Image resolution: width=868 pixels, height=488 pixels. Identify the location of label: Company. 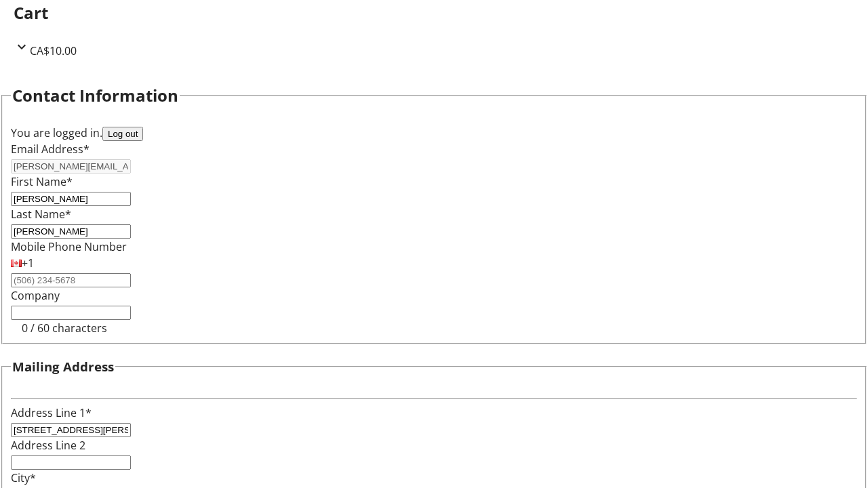
(35, 296).